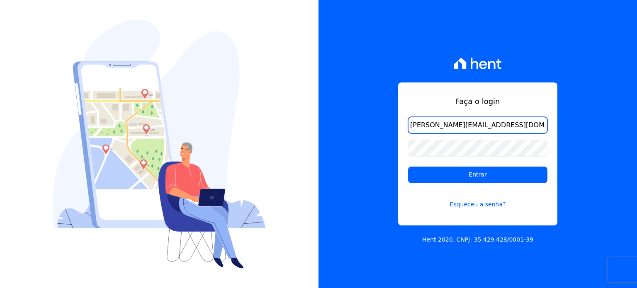 Image resolution: width=637 pixels, height=288 pixels. What do you see at coordinates (478, 200) in the screenshot?
I see `a: Esqueceu a senha?` at bounding box center [478, 200].